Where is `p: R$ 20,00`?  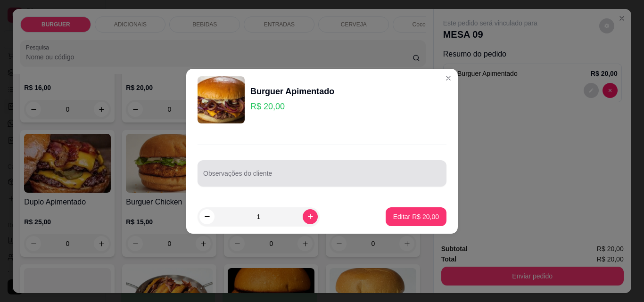 p: R$ 20,00 is located at coordinates (293, 106).